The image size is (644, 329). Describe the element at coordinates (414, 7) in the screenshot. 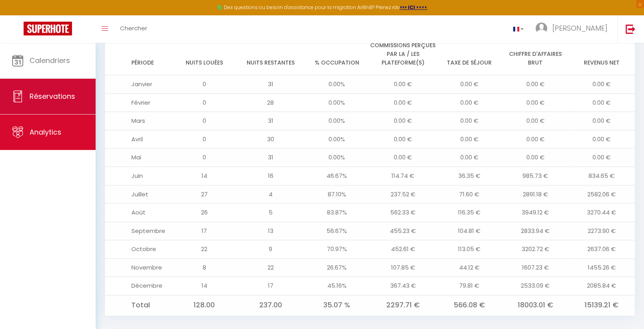

I see `a: >>> ICI <<<<` at that location.